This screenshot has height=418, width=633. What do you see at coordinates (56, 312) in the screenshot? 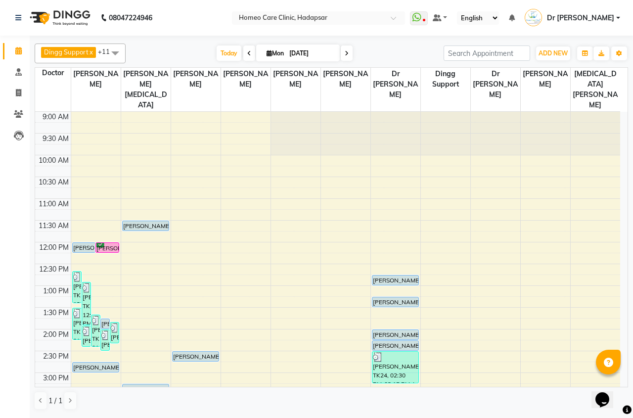
I see `div: 1:30 PM` at bounding box center [56, 312].